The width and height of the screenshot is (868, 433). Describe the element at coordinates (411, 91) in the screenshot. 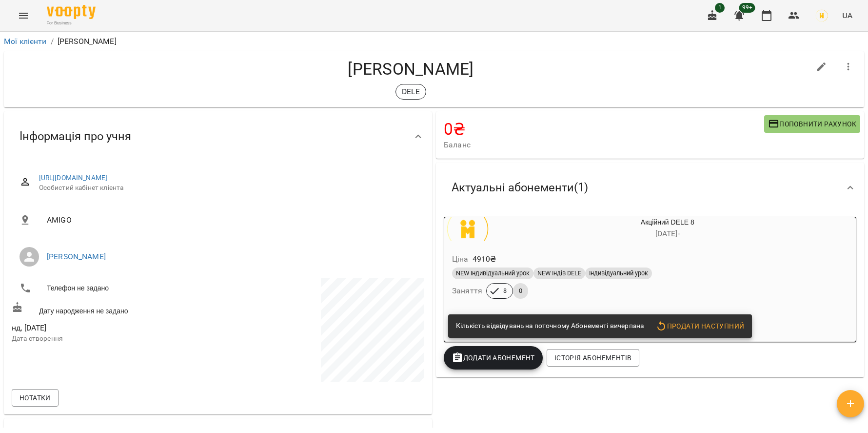

I see `div: DELE` at that location.